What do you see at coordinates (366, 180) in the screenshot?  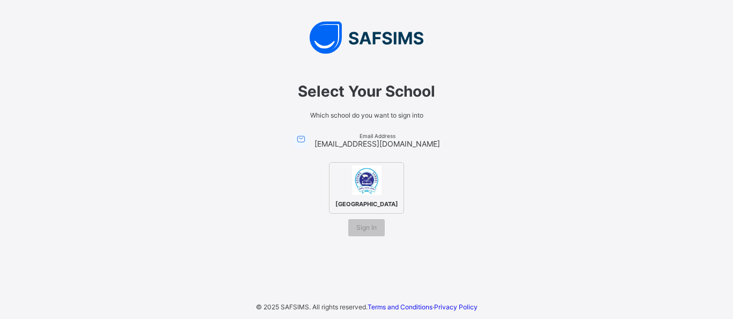 I see `img: Govana School` at bounding box center [366, 180].